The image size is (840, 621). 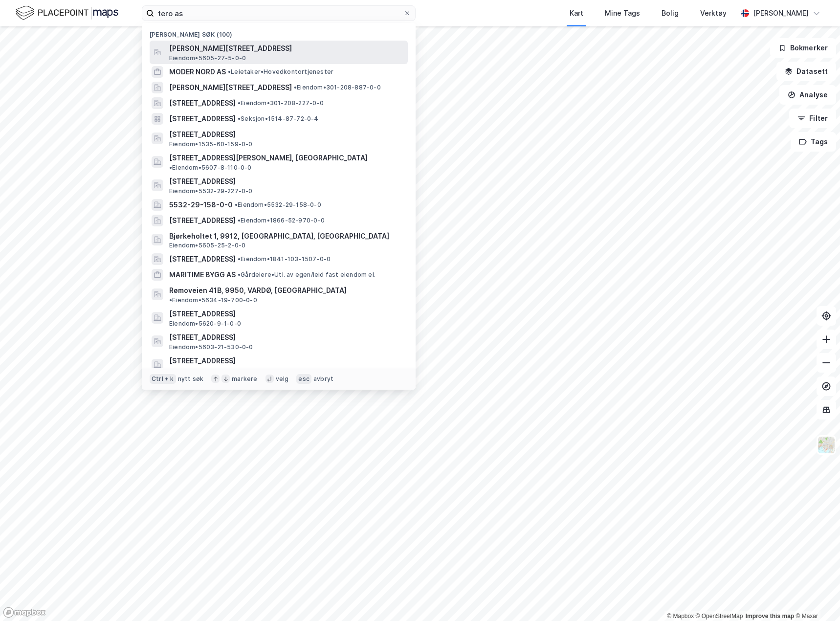 I want to click on span: Eiendom • 301-208-887-0-0, so click(x=338, y=88).